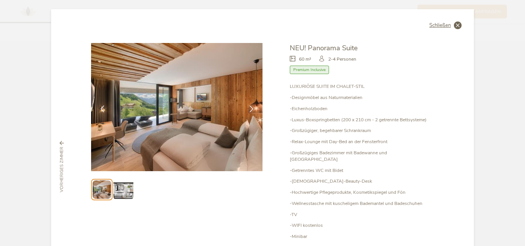 The height and width of the screenshot is (246, 525). I want to click on p: -Eichenholzboden, so click(362, 109).